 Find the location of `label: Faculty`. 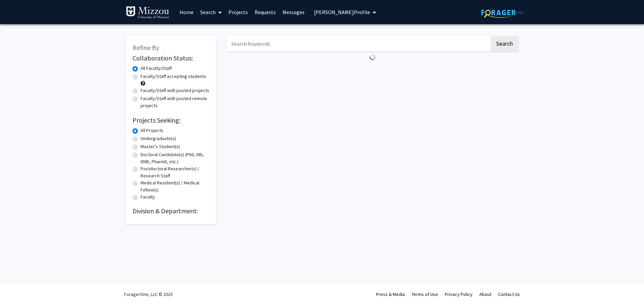

label: Faculty is located at coordinates (148, 196).